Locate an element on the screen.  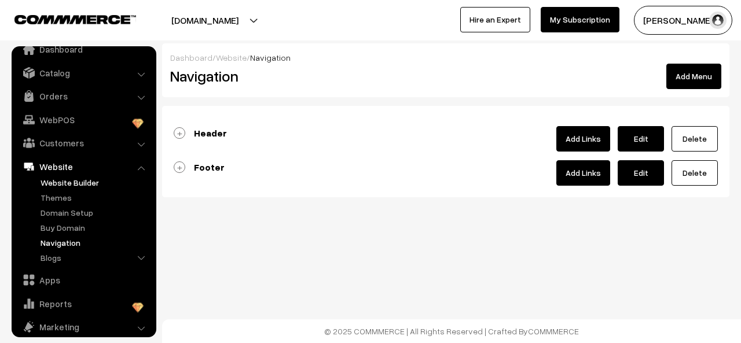
a: Domain Setup is located at coordinates (95, 213).